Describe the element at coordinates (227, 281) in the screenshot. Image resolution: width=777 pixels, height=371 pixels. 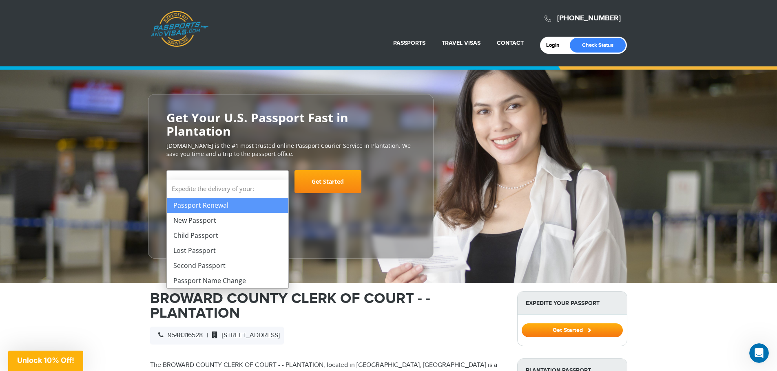
I see `li: Passport Name Change` at that location.